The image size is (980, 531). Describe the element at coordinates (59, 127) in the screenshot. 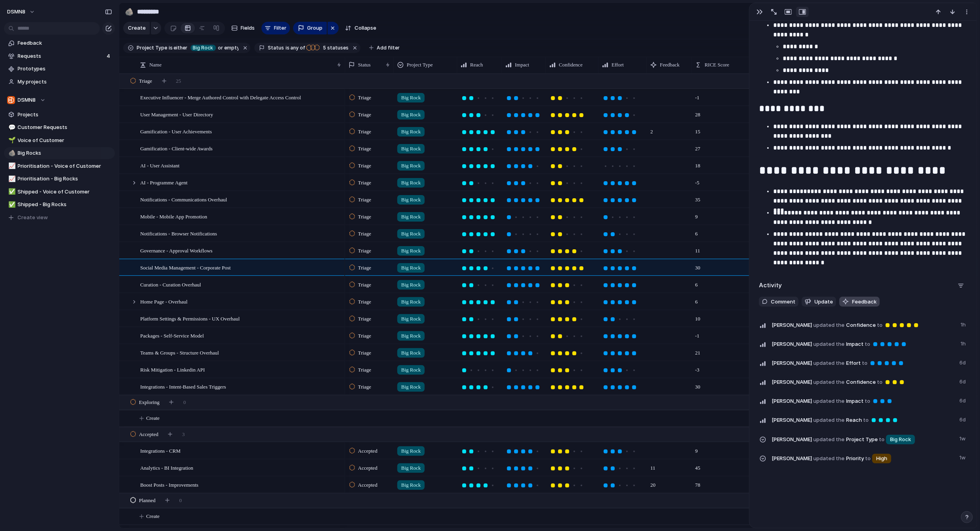

I see `a: 💬Customer Requests` at that location.